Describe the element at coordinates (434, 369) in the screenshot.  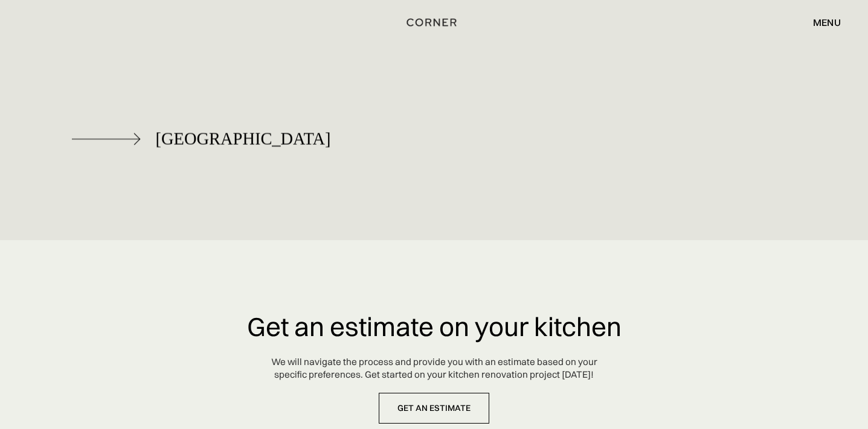
I see `div: We will navigate the process and provide you with an estimate based on your specific preferences....` at that location.